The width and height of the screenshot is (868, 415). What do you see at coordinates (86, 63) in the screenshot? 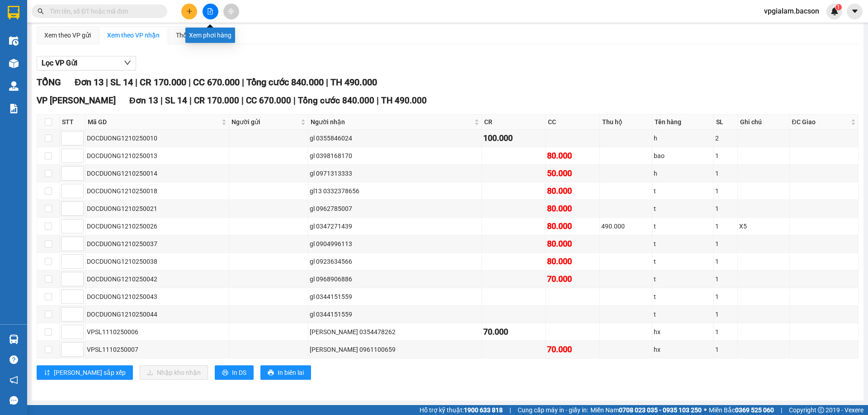
I see `button: Lọc VP Gửi` at bounding box center [86, 63].